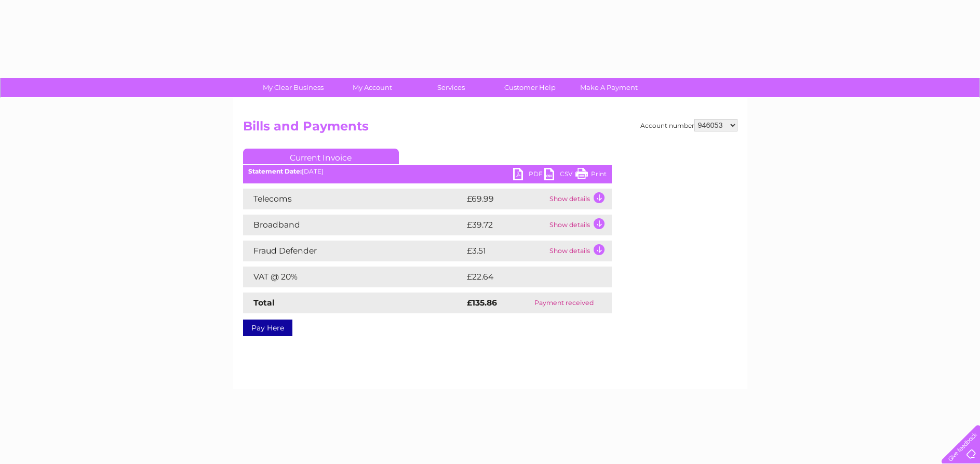 The height and width of the screenshot is (464, 980). What do you see at coordinates (354, 199) in the screenshot?
I see `td: Telecoms` at bounding box center [354, 199].